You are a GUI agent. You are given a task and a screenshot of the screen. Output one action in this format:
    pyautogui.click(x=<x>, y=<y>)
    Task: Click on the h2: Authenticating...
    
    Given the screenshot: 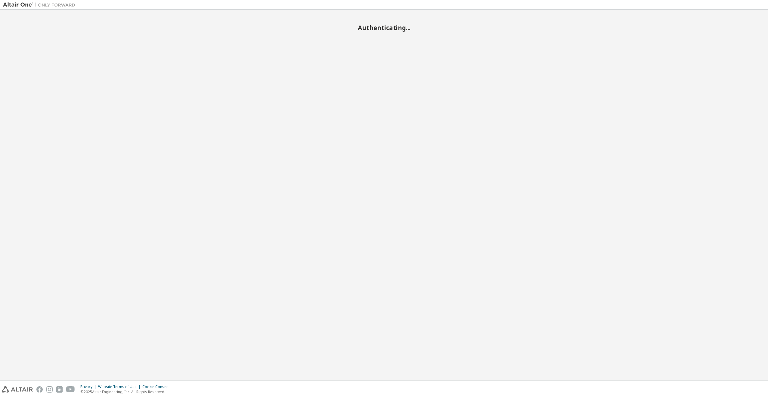 What is the action you would take?
    pyautogui.click(x=384, y=28)
    